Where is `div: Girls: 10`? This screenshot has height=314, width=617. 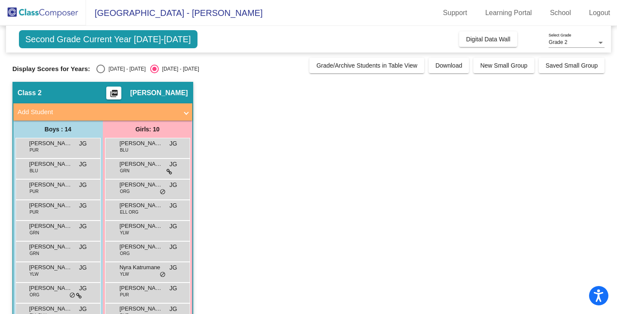
div: Girls: 10 is located at coordinates (148, 129).